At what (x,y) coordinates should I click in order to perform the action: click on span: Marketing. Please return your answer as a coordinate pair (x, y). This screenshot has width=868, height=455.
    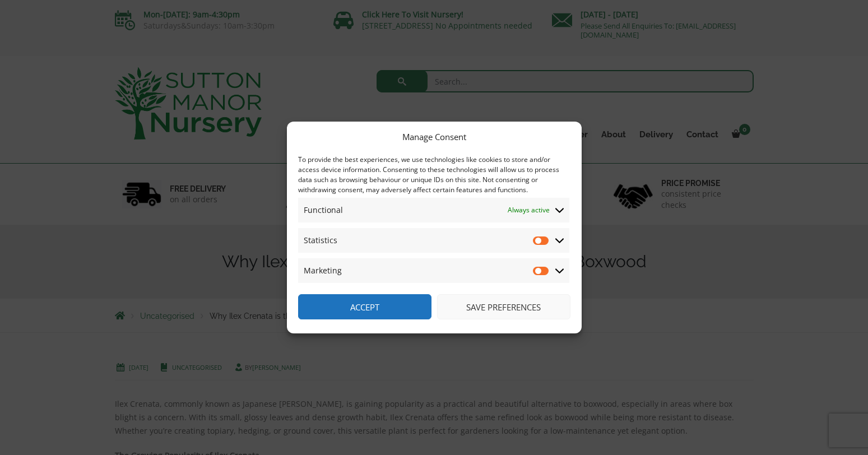
    Looking at the image, I should click on (323, 271).